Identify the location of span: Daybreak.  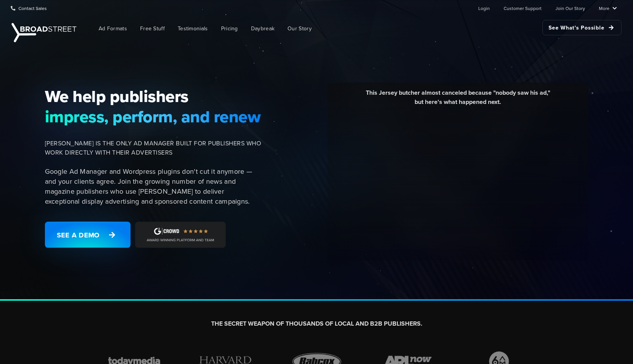
(263, 28).